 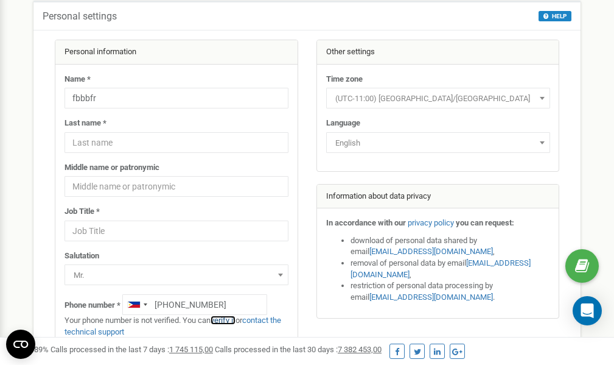 I want to click on p: Your phone number is not verified. You can or, so click(x=177, y=326).